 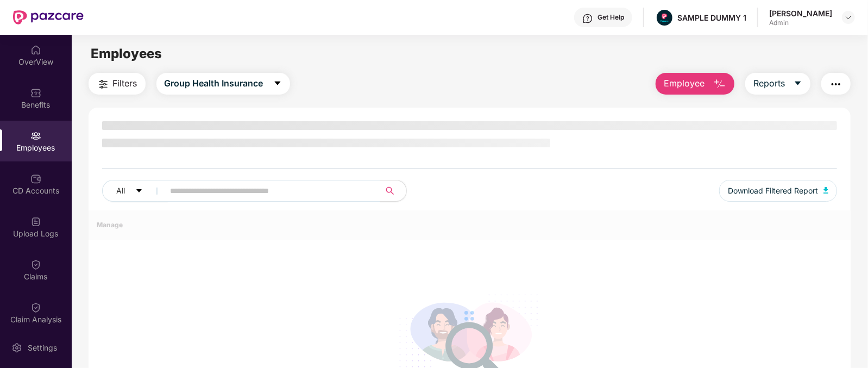 What do you see at coordinates (36, 93) in the screenshot?
I see `img: svg+xml;base64,PHN2ZyBpZD0iQmVuZWZpdHMiIHhtbG5zPSJodHRwOi8vd3d3LnczLm9yZy8yMDAwL3N2ZyIgd2lkdGg9Ij...` at bounding box center [36, 93].